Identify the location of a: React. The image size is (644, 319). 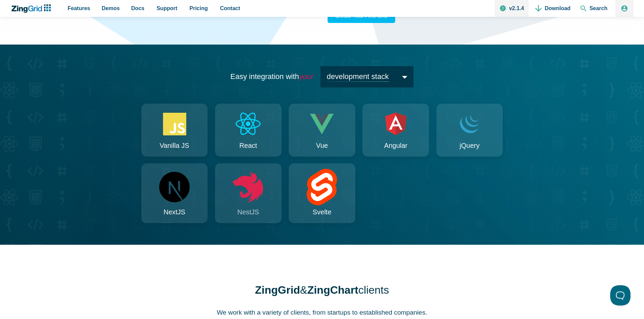
(248, 130).